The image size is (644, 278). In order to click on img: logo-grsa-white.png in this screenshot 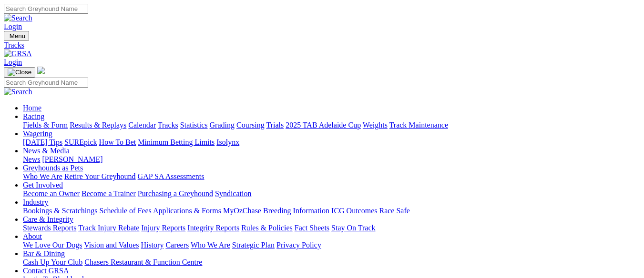, I will do `click(41, 70)`.